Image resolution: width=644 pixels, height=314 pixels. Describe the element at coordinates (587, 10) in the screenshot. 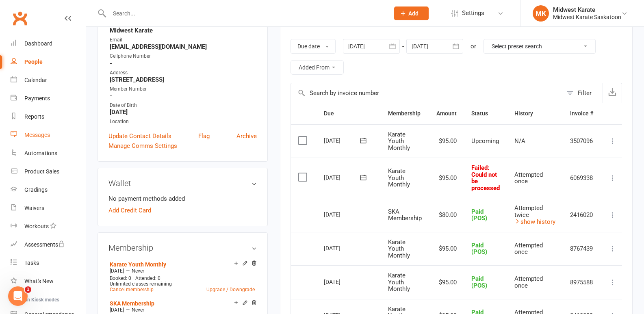

I see `div: Midwest Karate` at that location.